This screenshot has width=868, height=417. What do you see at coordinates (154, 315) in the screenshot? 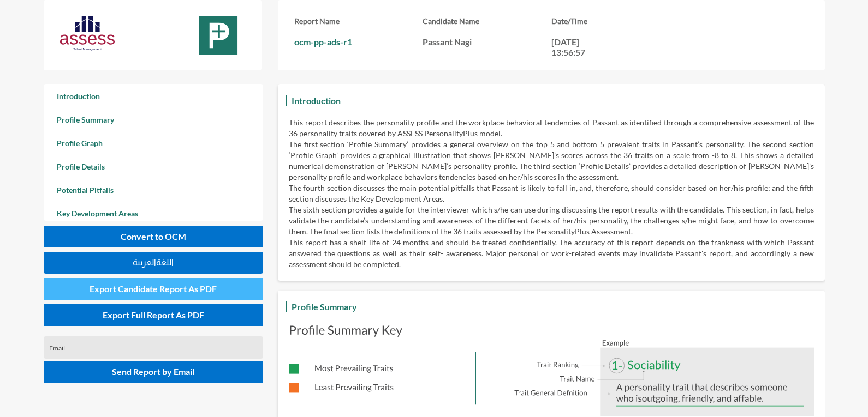
I see `span: Export Full Report As PDF` at bounding box center [154, 315].